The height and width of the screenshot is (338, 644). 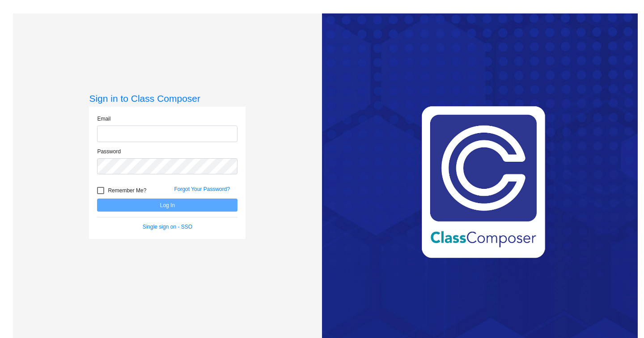 What do you see at coordinates (168, 205) in the screenshot?
I see `button: Log In` at bounding box center [168, 205].